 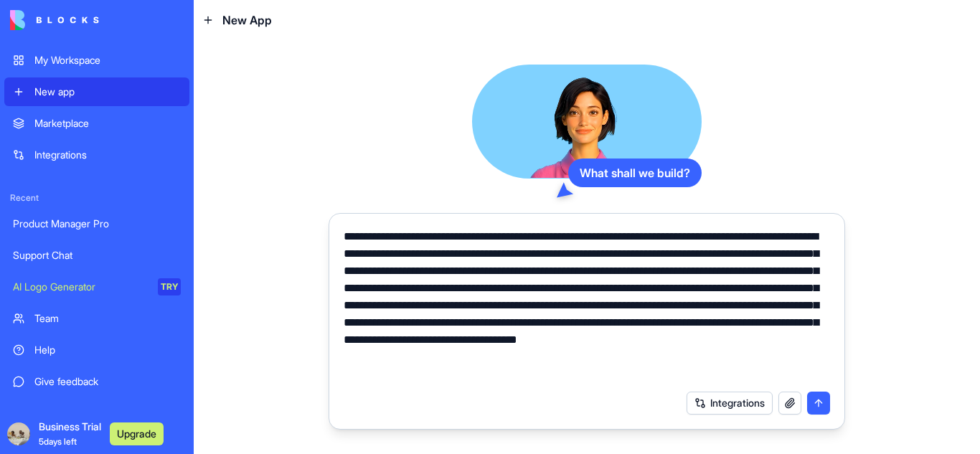 What do you see at coordinates (81, 287) in the screenshot?
I see `div: AI Logo Generator` at bounding box center [81, 287].